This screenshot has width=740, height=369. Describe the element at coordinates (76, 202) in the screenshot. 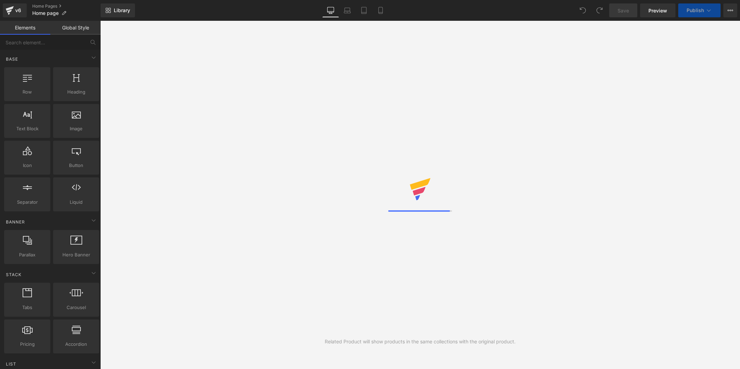

I see `span: Liquid` at that location.